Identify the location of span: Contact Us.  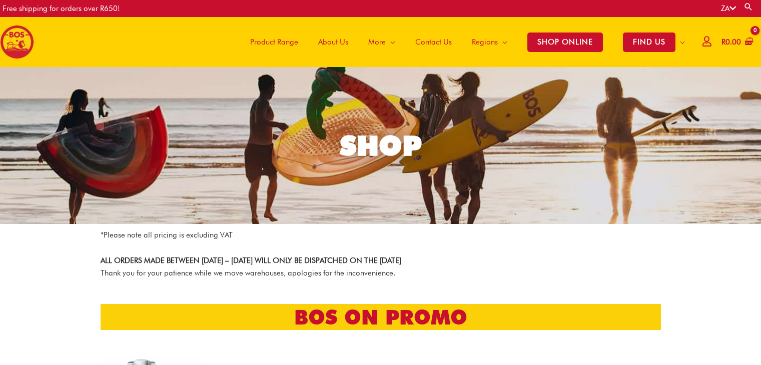
(433, 42).